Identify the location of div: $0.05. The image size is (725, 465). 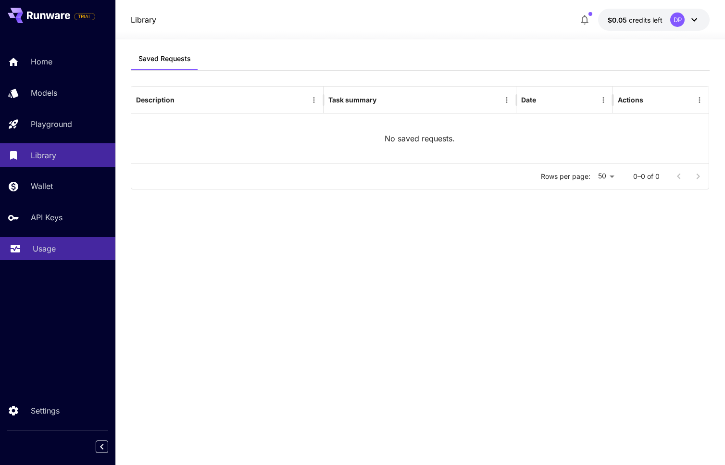
(635, 20).